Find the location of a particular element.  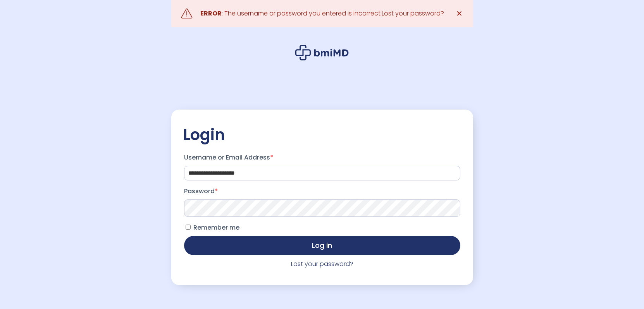

h2: Login is located at coordinates (322, 135).